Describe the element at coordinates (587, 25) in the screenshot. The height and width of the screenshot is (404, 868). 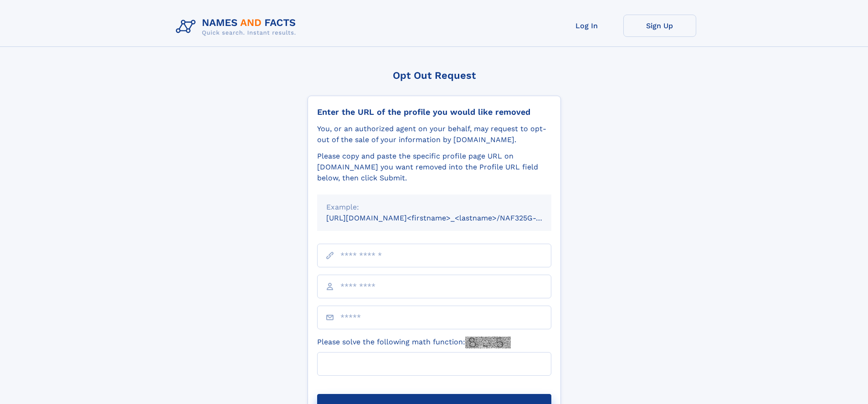
I see `a: Log In` at that location.